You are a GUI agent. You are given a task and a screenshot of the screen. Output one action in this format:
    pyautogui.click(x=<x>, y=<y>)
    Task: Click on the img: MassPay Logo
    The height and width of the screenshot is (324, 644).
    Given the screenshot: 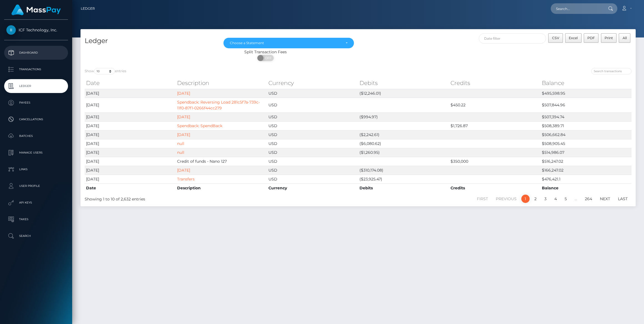 What is the action you would take?
    pyautogui.click(x=36, y=10)
    